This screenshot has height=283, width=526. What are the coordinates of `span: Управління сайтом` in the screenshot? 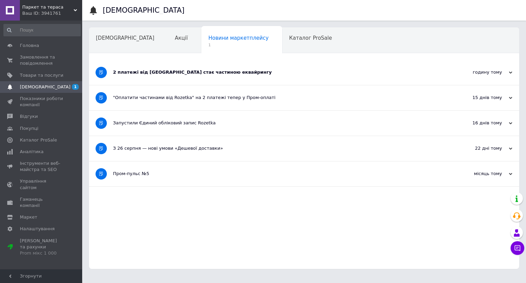 It's located at (41, 184).